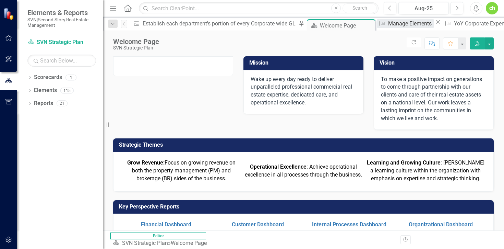 This screenshot has height=249, width=504. I want to click on div: Establish each department's portion of every Corporate wide GL, so click(220, 23).